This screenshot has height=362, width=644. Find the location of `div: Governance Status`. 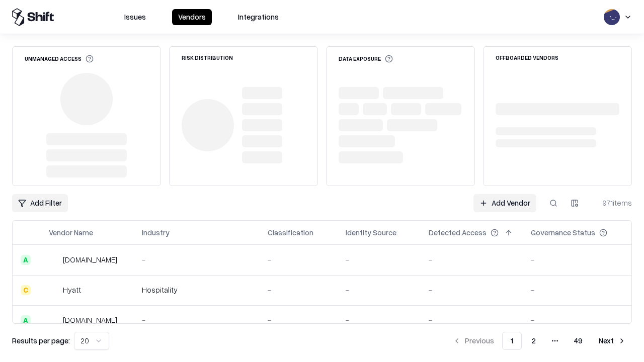

div: Governance Status is located at coordinates (563, 233).